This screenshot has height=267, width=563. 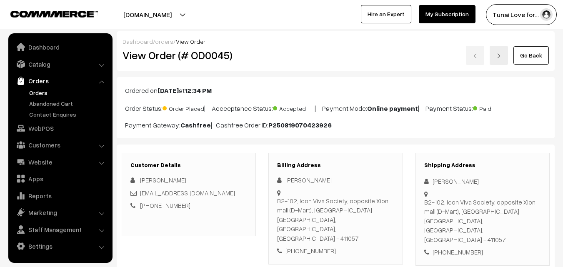 What do you see at coordinates (164, 41) in the screenshot?
I see `a: orders` at bounding box center [164, 41].